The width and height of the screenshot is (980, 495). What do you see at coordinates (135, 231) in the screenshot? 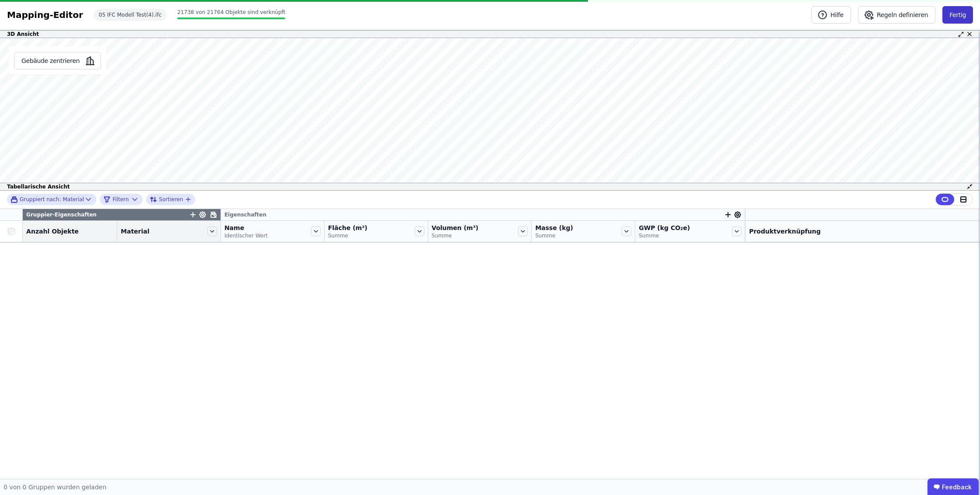
I see `span: Material` at bounding box center [135, 231].